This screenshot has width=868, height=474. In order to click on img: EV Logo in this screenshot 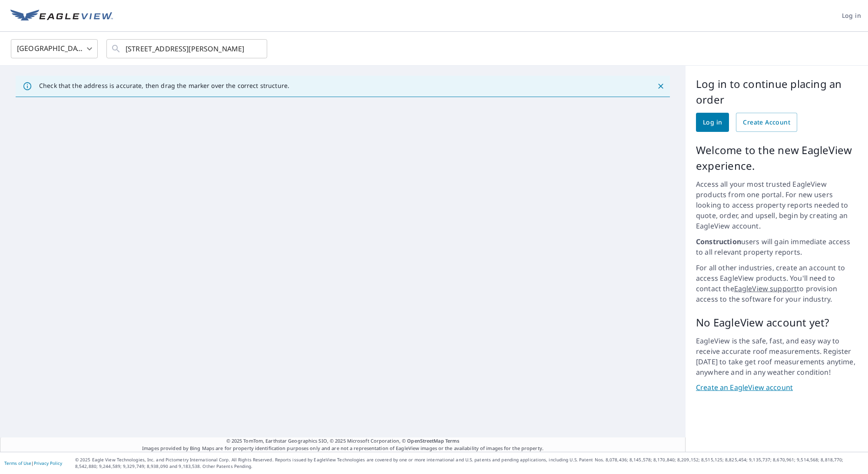, I will do `click(62, 16)`.